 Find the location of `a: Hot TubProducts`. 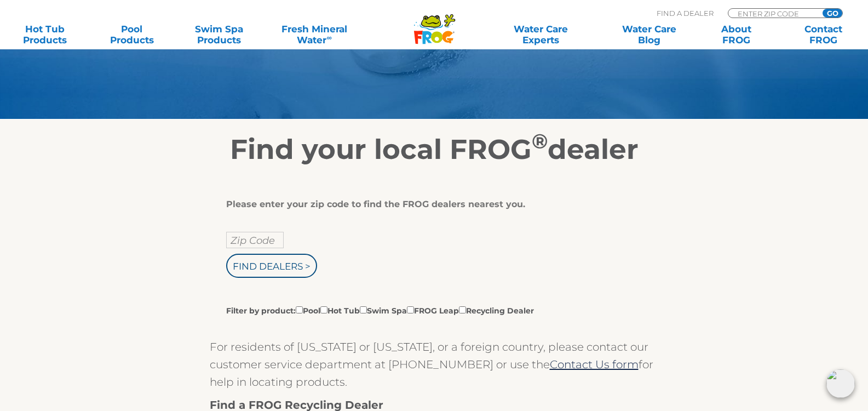

a: Hot TubProducts is located at coordinates (45, 35).